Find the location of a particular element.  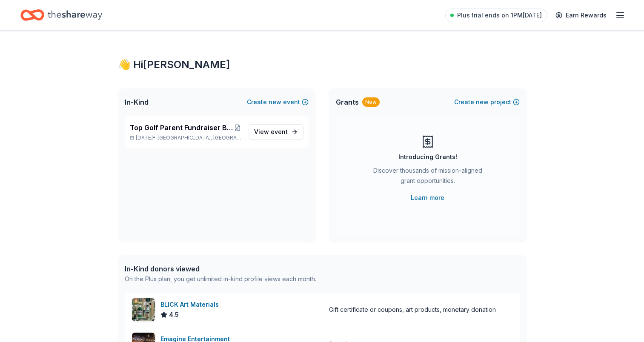

span: 4.5 is located at coordinates (174, 315).